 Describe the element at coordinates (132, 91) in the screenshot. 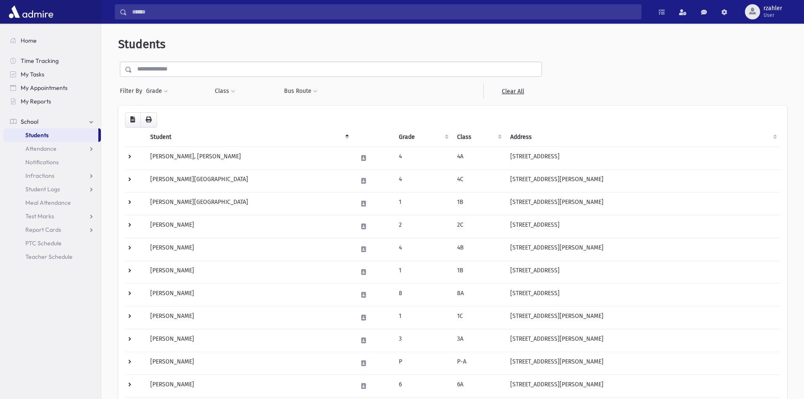

I see `span: Filter By` at that location.